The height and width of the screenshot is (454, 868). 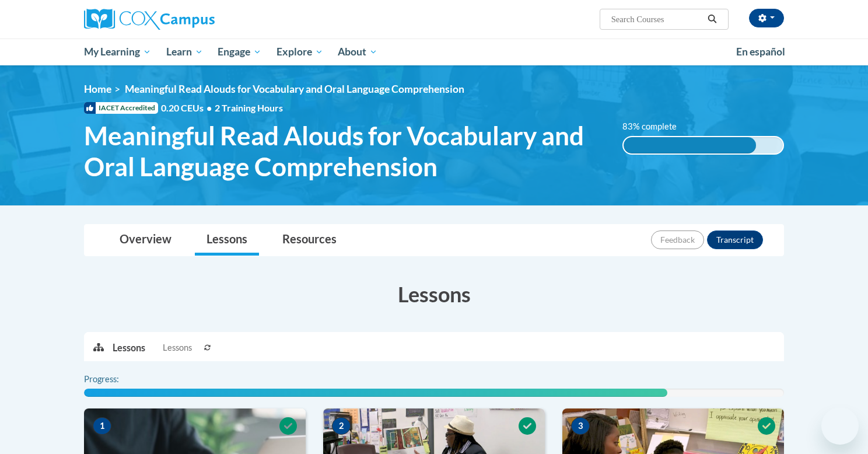 I want to click on button: Search, so click(x=712, y=20).